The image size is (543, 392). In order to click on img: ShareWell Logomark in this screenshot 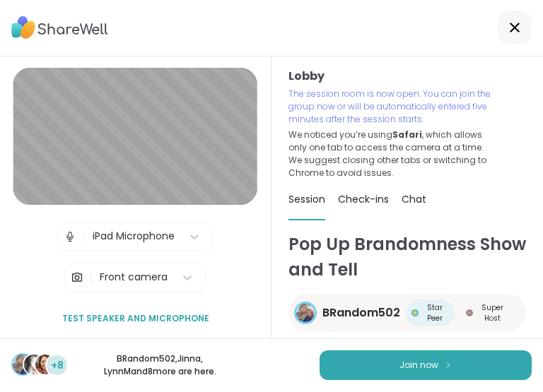, I will do `click(448, 365)`.